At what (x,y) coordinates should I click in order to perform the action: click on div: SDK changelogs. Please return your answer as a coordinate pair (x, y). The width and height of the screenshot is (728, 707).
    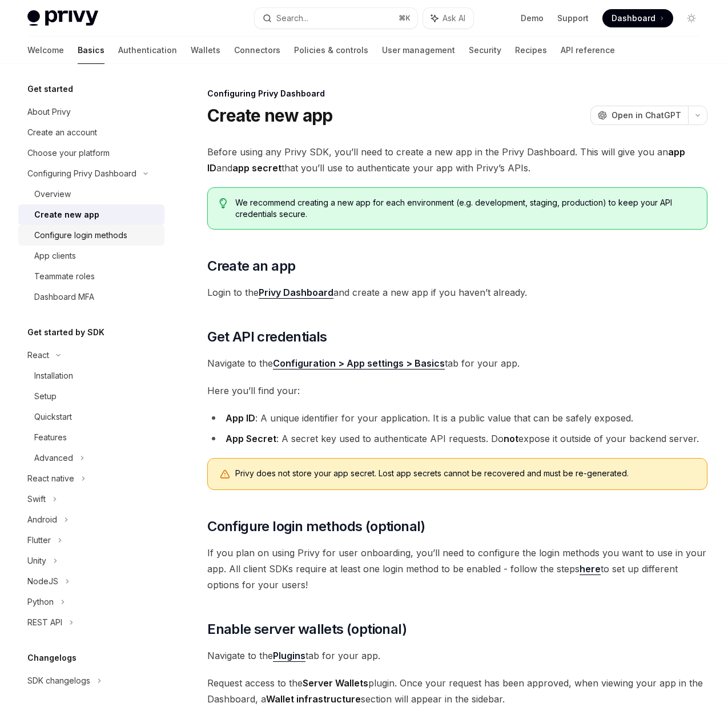
    Looking at the image, I should click on (58, 680).